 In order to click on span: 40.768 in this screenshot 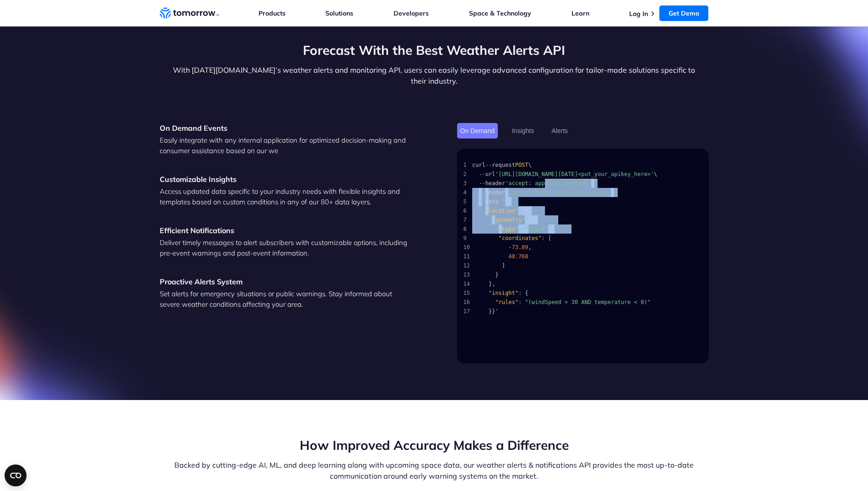, I will do `click(518, 257)`.